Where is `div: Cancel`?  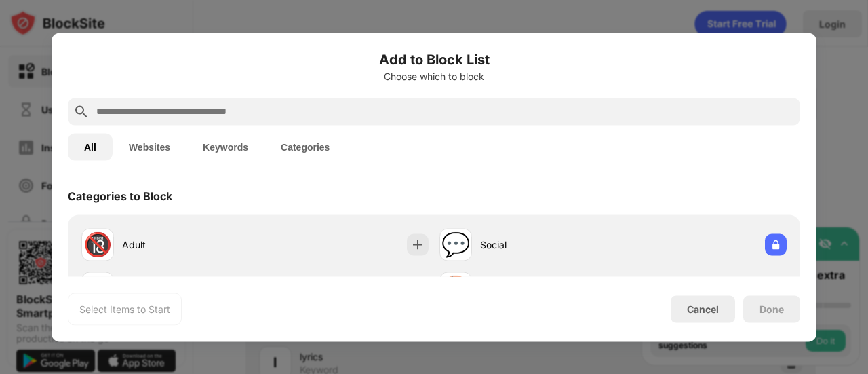
div: Cancel is located at coordinates (702, 309).